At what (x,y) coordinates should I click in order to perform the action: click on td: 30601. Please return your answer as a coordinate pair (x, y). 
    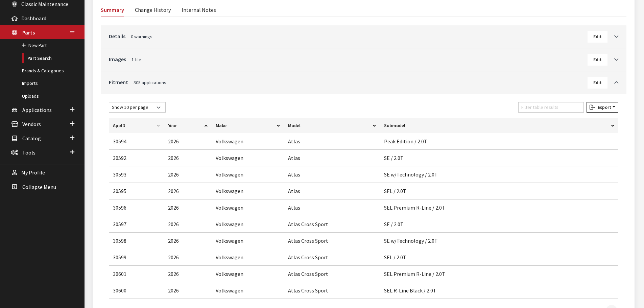
    Looking at the image, I should click on (136, 274).